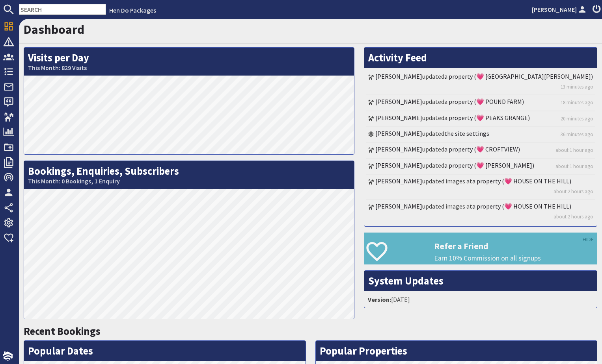 The height and width of the screenshot is (364, 602). Describe the element at coordinates (189, 68) in the screenshot. I see `small: This Month: 829 Visits` at that location.